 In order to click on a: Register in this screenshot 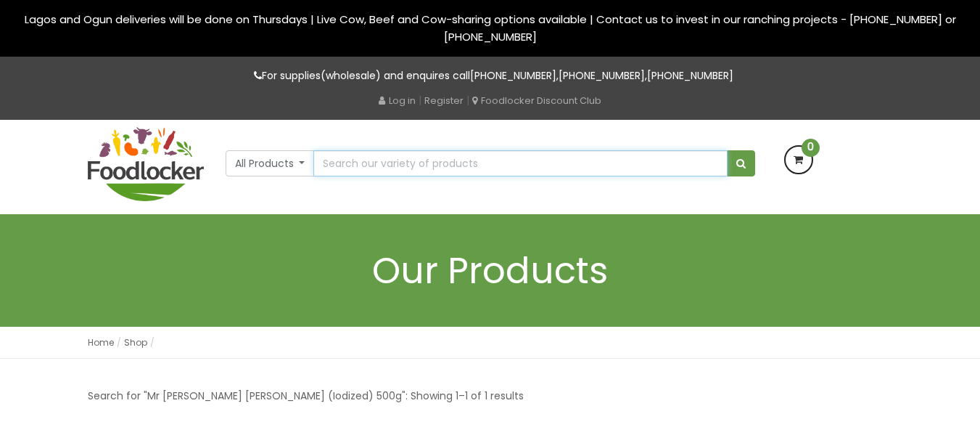, I will do `click(444, 100)`.